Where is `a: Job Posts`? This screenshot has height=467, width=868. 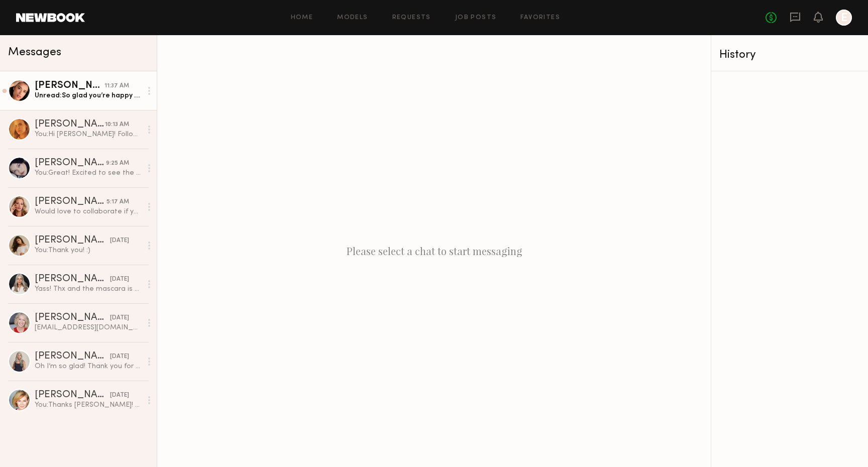 a: Job Posts is located at coordinates (476, 17).